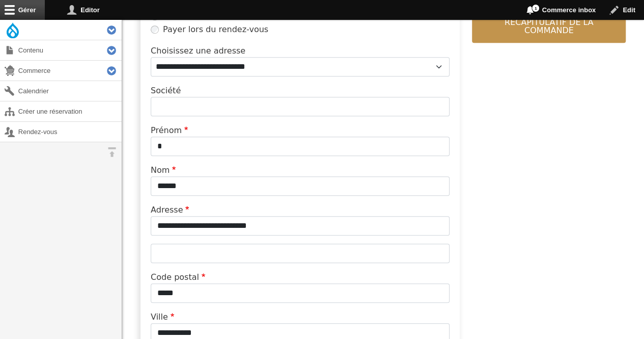 This screenshot has width=644, height=339. What do you see at coordinates (165, 170) in the screenshot?
I see `label: Nom` at bounding box center [165, 170].